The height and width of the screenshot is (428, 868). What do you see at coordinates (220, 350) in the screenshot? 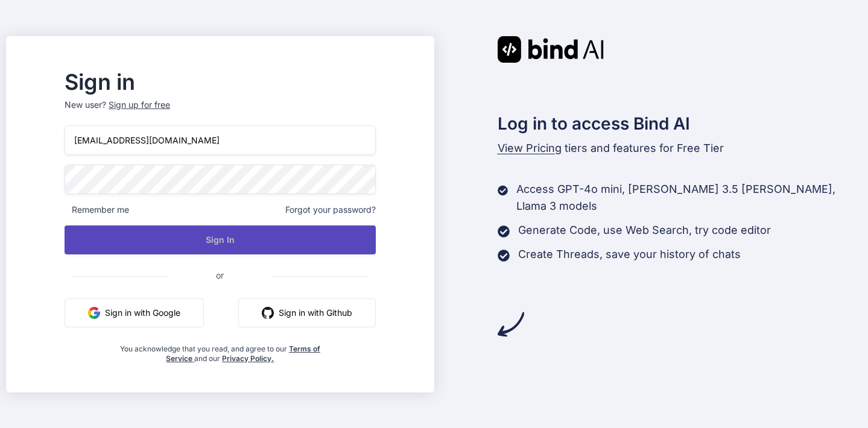
I see `div: You acknowledge that you read, and agree to our and our` at bounding box center [220, 350].